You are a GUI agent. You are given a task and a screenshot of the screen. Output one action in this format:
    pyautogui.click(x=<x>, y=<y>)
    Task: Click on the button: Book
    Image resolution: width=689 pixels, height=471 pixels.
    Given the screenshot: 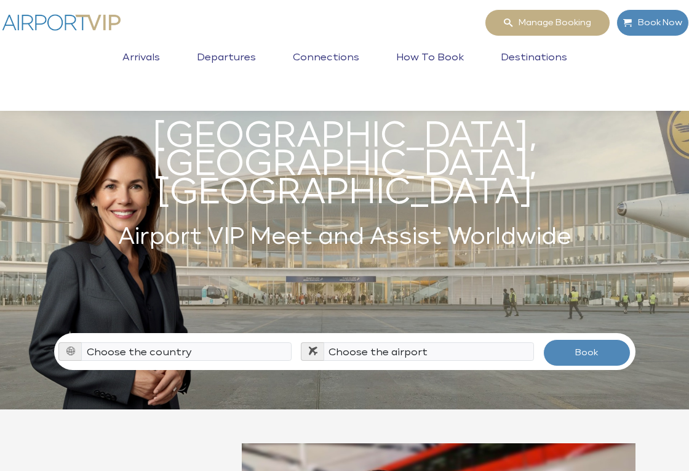 What is the action you would take?
    pyautogui.click(x=587, y=353)
    